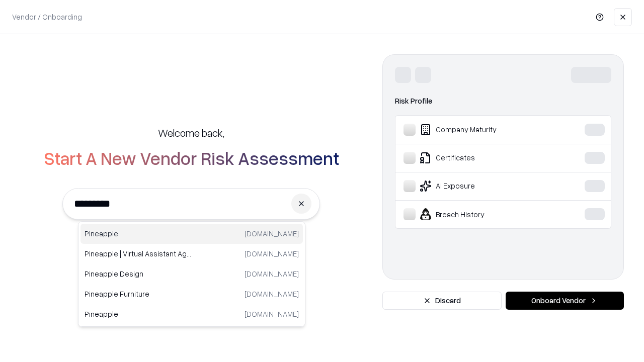 Image resolution: width=644 pixels, height=362 pixels. What do you see at coordinates (478, 215) in the screenshot?
I see `div: Breach History` at bounding box center [478, 215].